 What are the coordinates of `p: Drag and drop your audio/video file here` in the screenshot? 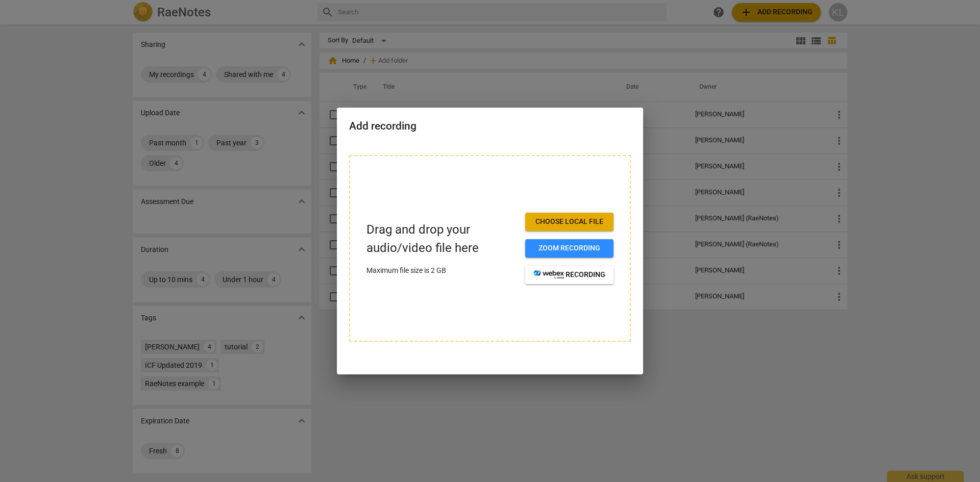 It's located at (442, 239).